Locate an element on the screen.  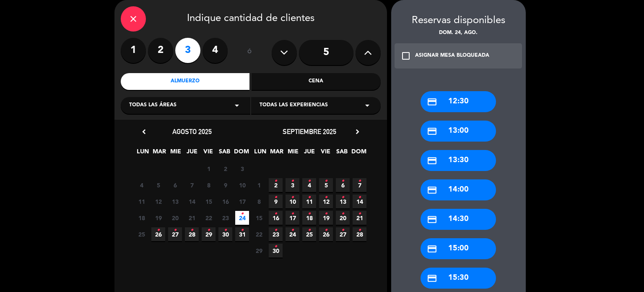
i: check_box_outline_blank is located at coordinates (406, 56).